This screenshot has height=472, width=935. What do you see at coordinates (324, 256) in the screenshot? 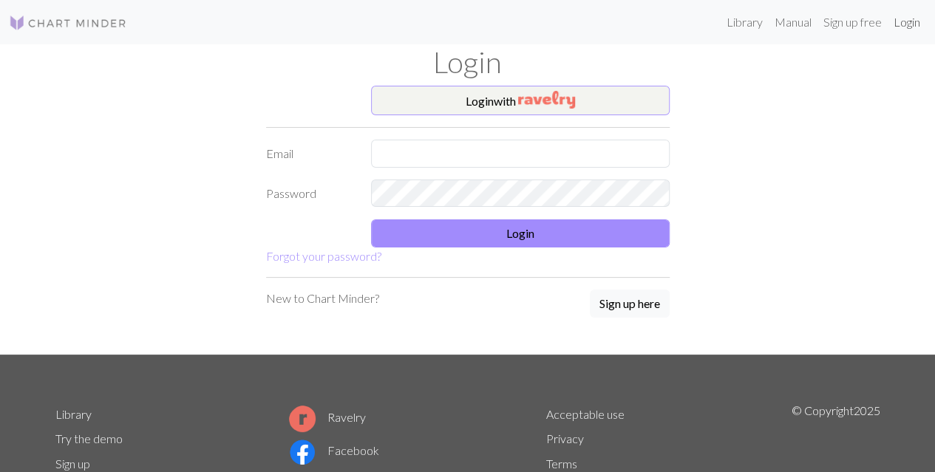
I see `a: Forgot your password?` at bounding box center [324, 256].